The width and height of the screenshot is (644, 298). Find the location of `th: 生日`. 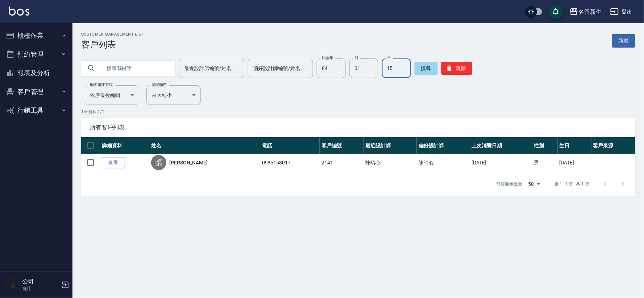

th: 生日 is located at coordinates (574, 145).